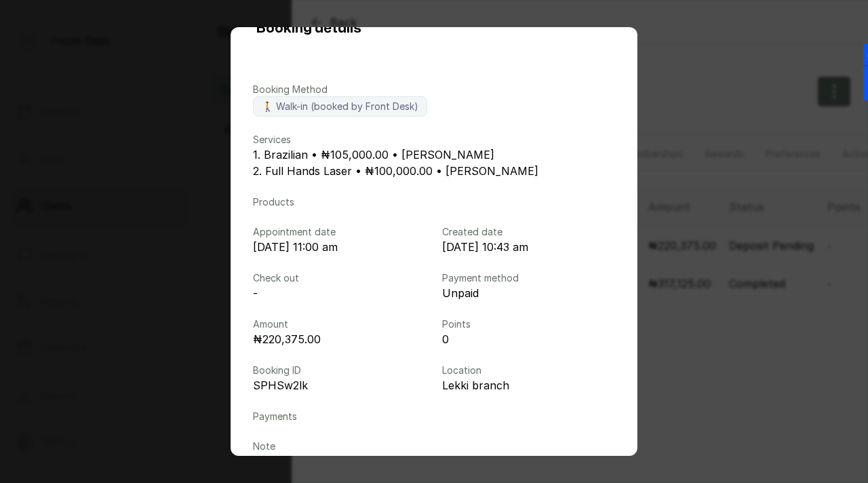 The width and height of the screenshot is (868, 483). I want to click on p: Created date, so click(528, 232).